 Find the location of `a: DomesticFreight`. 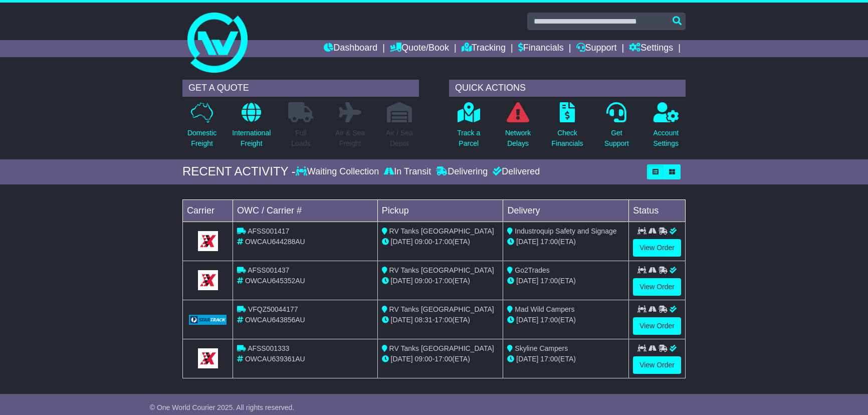

a: DomesticFreight is located at coordinates (202, 128).